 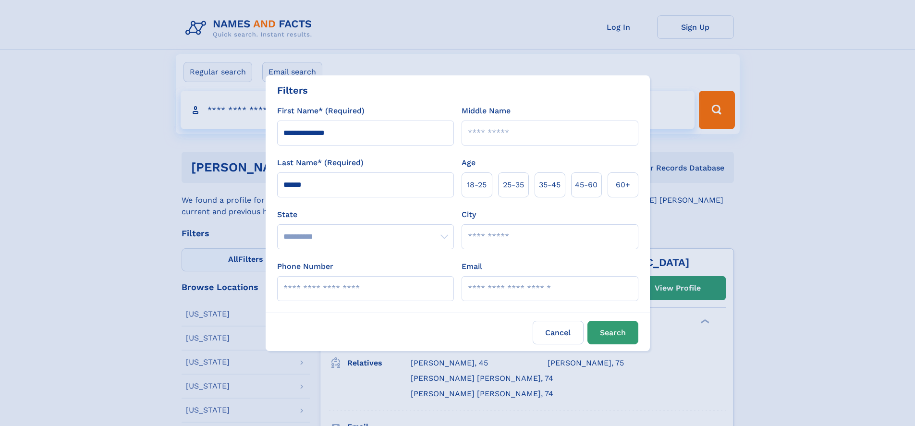 I want to click on label: City, so click(x=469, y=215).